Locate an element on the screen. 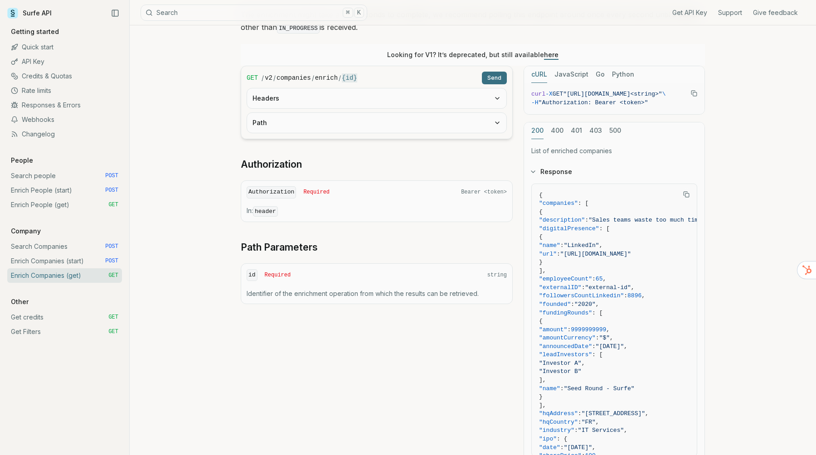 The width and height of the screenshot is (816, 455). button: Python is located at coordinates (623, 74).